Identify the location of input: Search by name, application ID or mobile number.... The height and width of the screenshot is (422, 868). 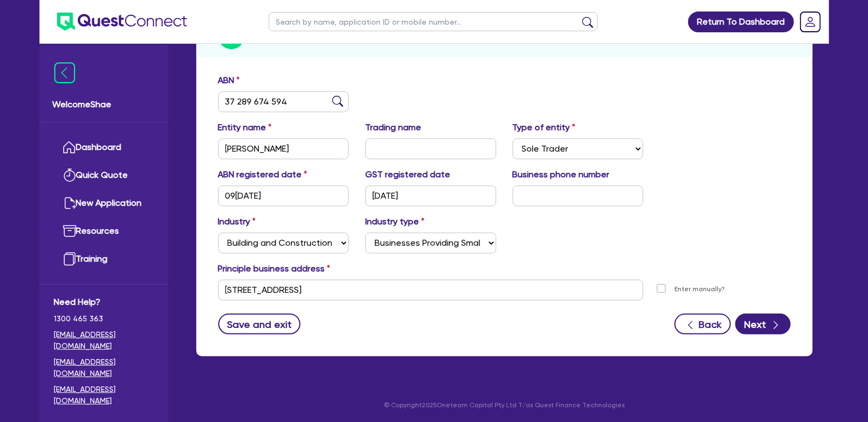
(433, 21).